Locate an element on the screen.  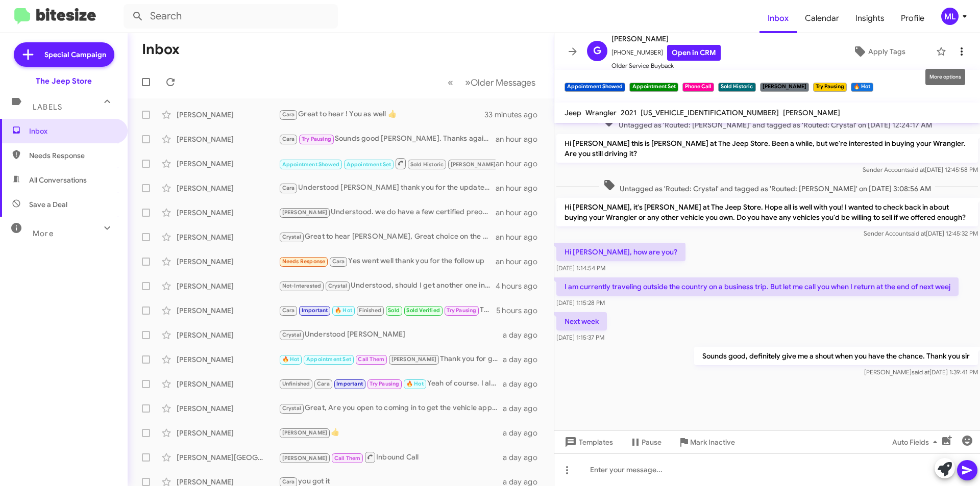
span: Important is located at coordinates (315, 310).